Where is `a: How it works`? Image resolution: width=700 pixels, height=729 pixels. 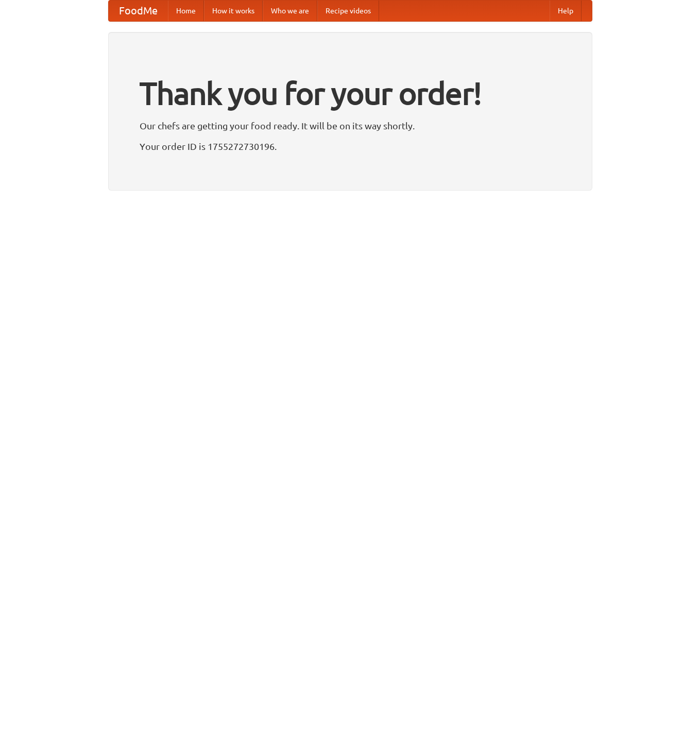
a: How it works is located at coordinates (233, 11).